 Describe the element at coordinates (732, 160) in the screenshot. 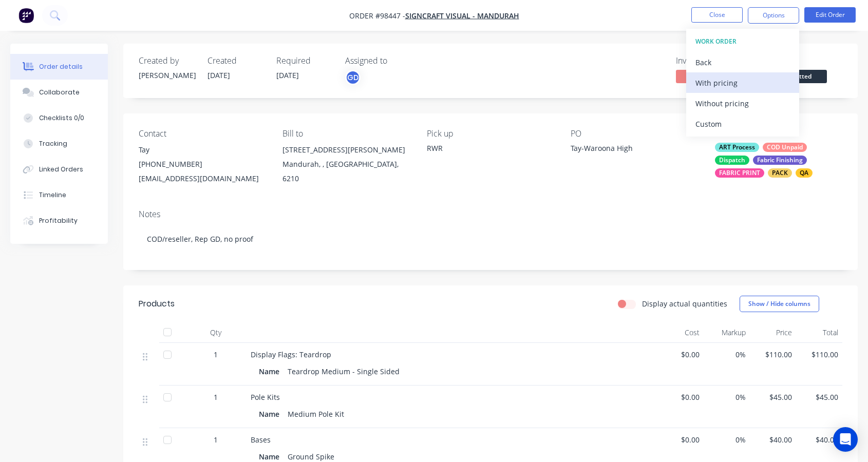

I see `div: Dispatch` at that location.